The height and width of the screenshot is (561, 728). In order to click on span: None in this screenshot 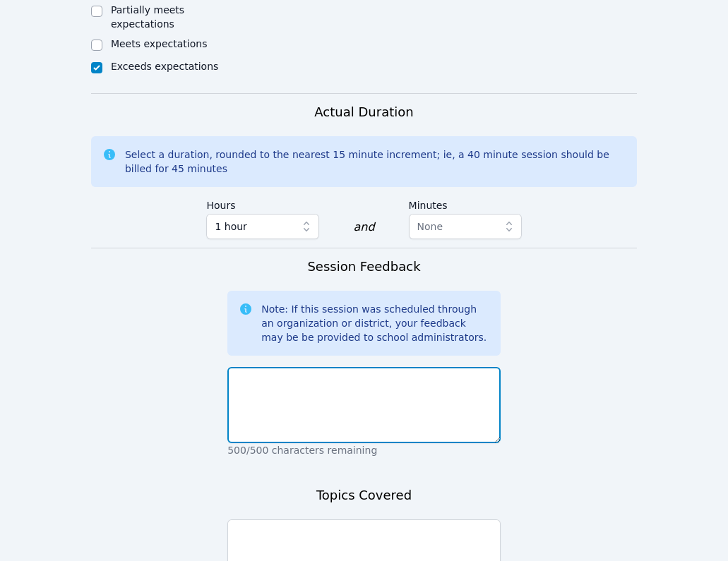, I will do `click(431, 226)`.